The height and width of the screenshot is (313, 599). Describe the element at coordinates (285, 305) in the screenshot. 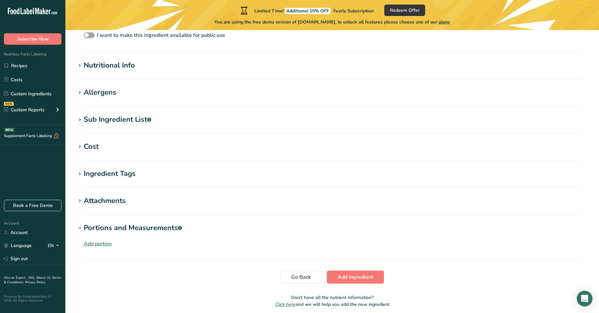

I see `span: Click here` at that location.